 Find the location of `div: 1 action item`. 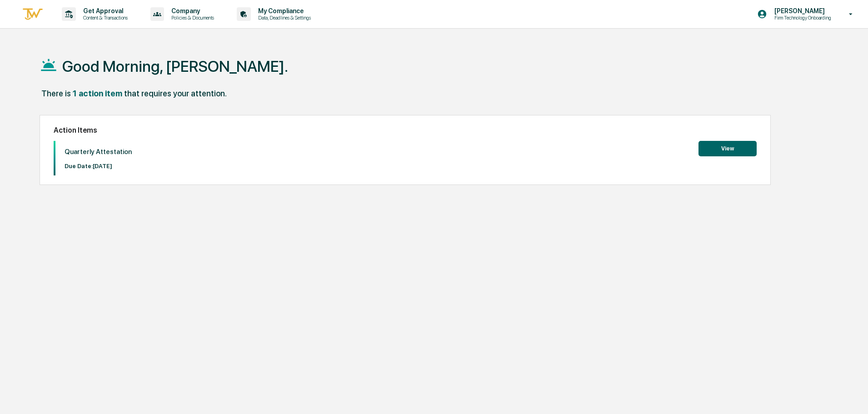

div: 1 action item is located at coordinates (97, 94).